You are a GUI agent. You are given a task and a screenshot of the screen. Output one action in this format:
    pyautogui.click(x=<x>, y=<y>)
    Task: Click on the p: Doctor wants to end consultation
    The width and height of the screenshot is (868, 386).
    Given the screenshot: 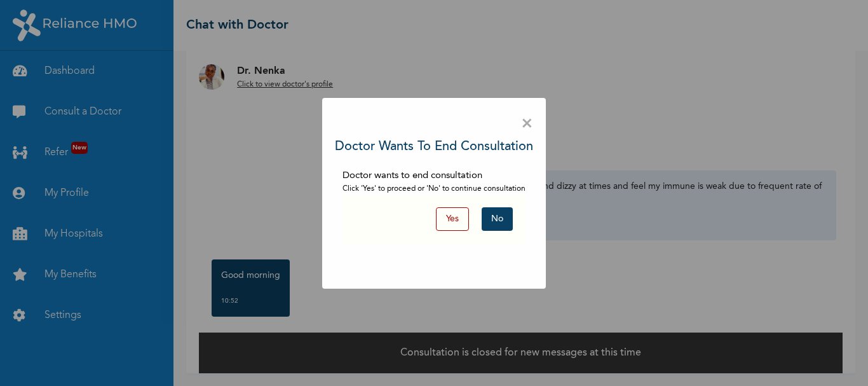 What is the action you would take?
    pyautogui.click(x=434, y=176)
    